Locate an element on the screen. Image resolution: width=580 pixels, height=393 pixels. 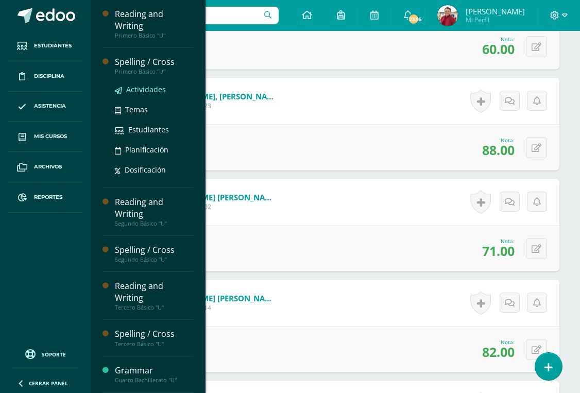
span: 71.00 is located at coordinates (498, 251).